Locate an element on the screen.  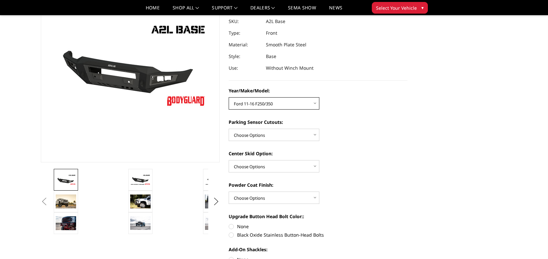
label: Black Oxide Stainless Button-Head Bolts is located at coordinates (318, 235).